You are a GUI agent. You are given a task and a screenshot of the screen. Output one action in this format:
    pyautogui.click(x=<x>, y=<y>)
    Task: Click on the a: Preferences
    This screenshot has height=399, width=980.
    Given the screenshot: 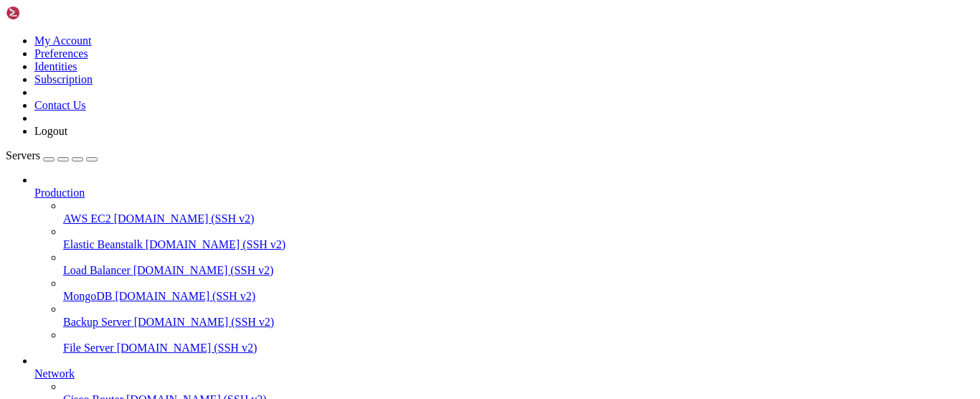 What is the action you would take?
    pyautogui.click(x=61, y=53)
    